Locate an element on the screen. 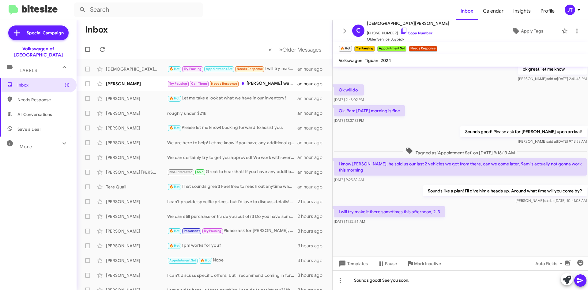 The width and height of the screenshot is (588, 290). small: Try Pausing is located at coordinates (365, 49).